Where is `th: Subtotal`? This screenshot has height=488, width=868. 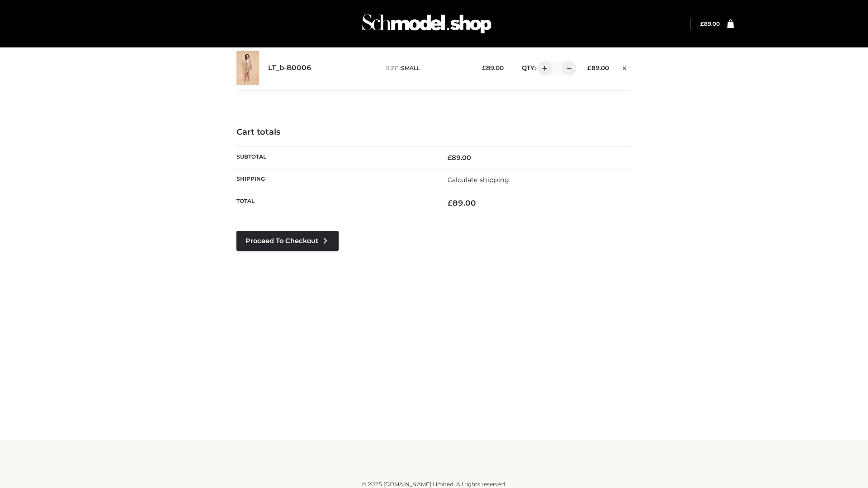 th: Subtotal is located at coordinates (335, 157).